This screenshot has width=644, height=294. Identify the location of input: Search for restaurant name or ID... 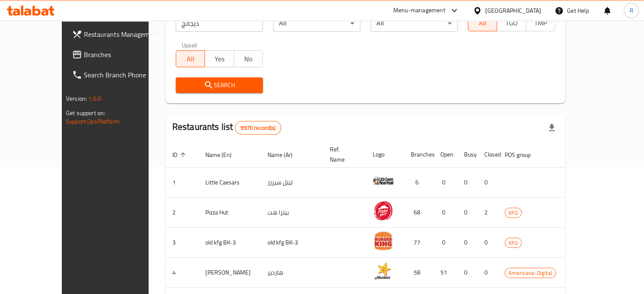
(219, 23).